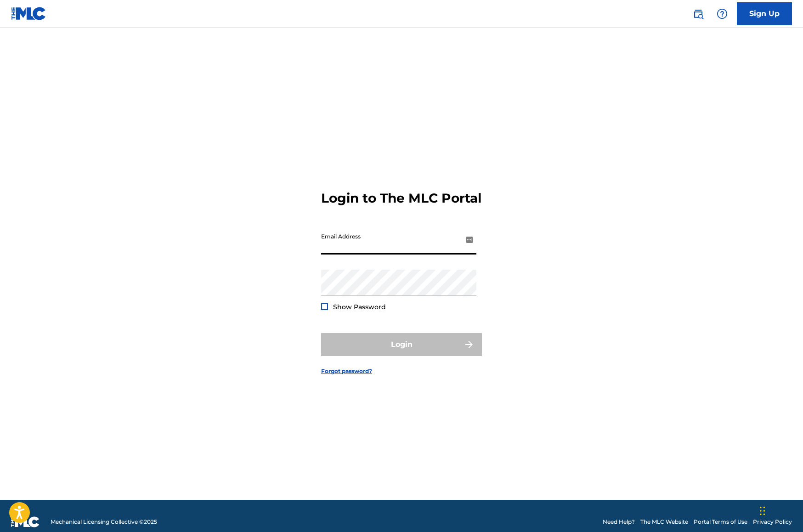  Describe the element at coordinates (765, 14) in the screenshot. I see `a: Sign Up` at that location.